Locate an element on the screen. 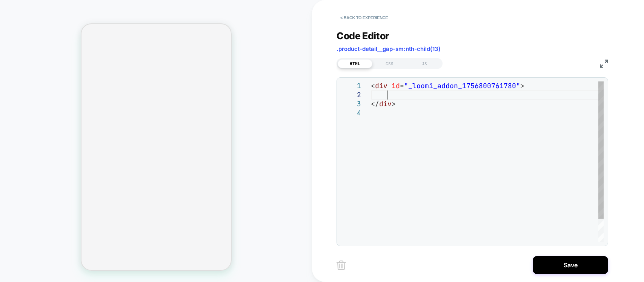  div: 1 is located at coordinates (351, 86).